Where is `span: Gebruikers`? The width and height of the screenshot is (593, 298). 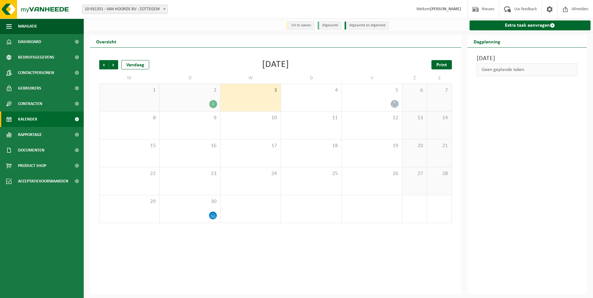 span: Gebruikers is located at coordinates (29, 88).